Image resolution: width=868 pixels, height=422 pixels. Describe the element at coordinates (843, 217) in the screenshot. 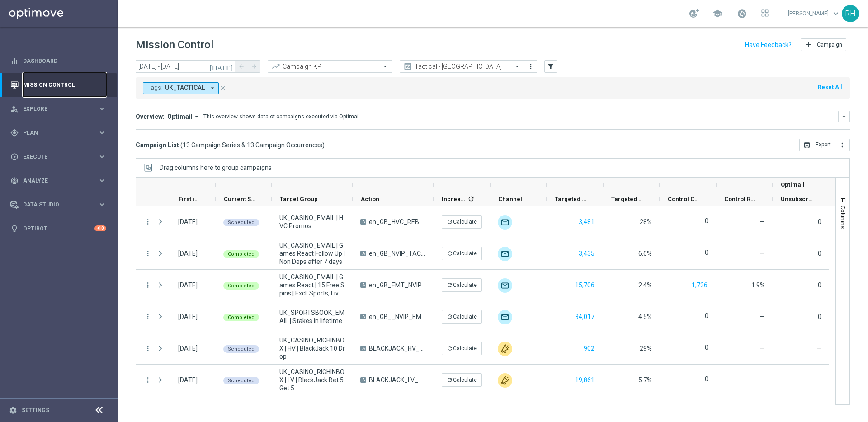

I see `span: Columns` at that location.